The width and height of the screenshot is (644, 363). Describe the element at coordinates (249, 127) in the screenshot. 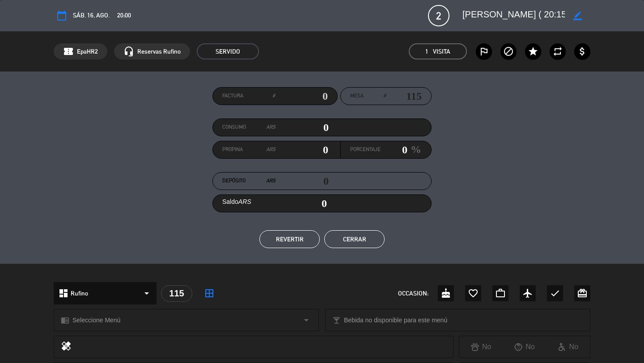

I see `label: Consumo` at that location.